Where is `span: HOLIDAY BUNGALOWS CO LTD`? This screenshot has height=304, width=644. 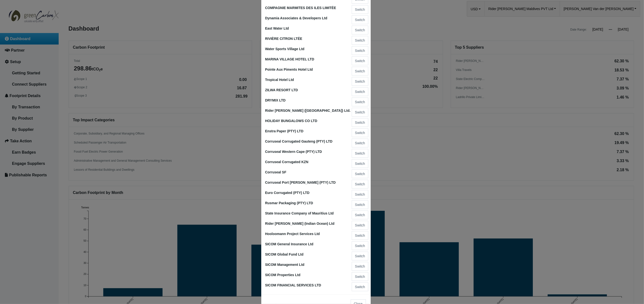 span: HOLIDAY BUNGALOWS CO LTD is located at coordinates (291, 121).